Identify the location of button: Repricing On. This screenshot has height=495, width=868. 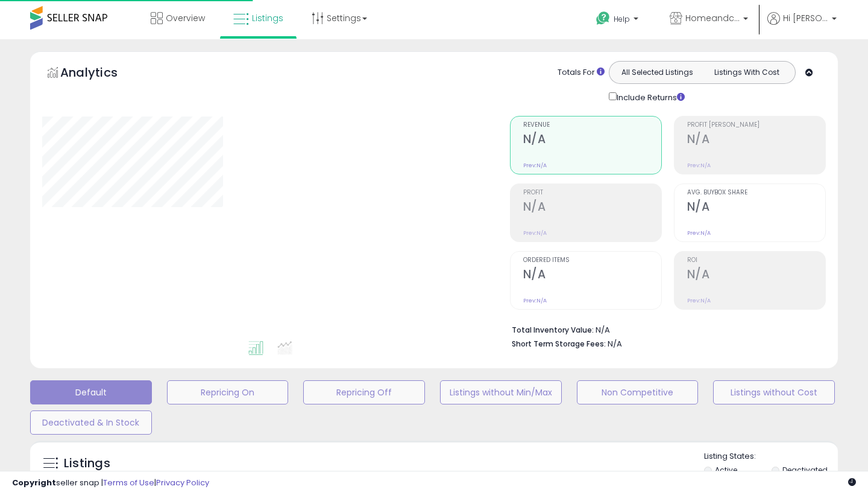
(228, 392).